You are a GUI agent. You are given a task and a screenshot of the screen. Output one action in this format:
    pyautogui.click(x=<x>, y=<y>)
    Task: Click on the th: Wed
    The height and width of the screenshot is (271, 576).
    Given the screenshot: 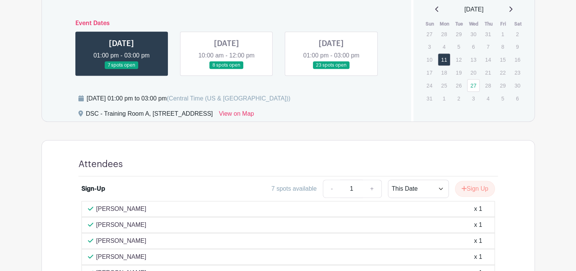 What is the action you would take?
    pyautogui.click(x=474, y=24)
    